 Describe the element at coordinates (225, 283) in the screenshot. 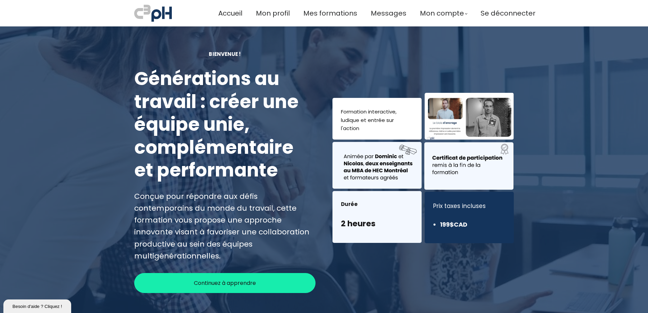

I see `span: Continuez à apprendre` at that location.